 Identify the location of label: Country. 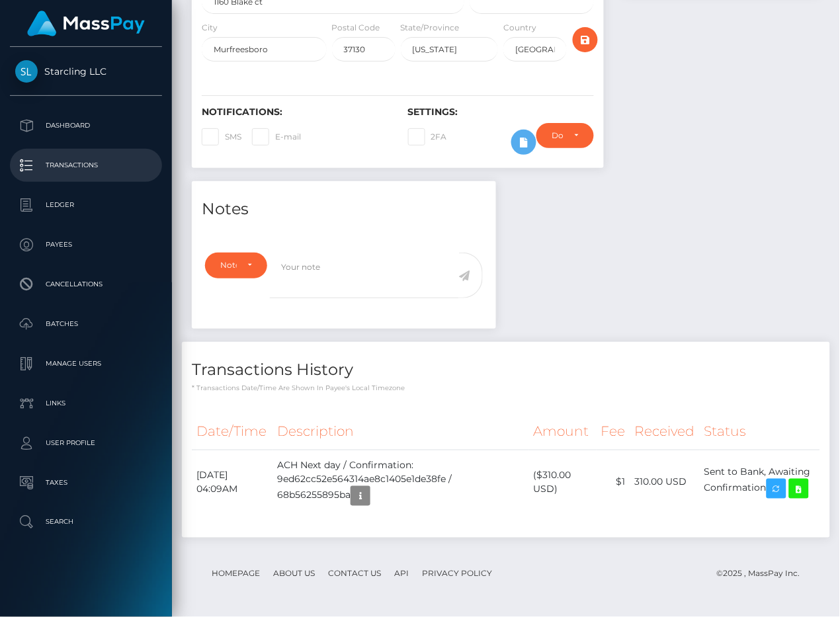
(520, 28).